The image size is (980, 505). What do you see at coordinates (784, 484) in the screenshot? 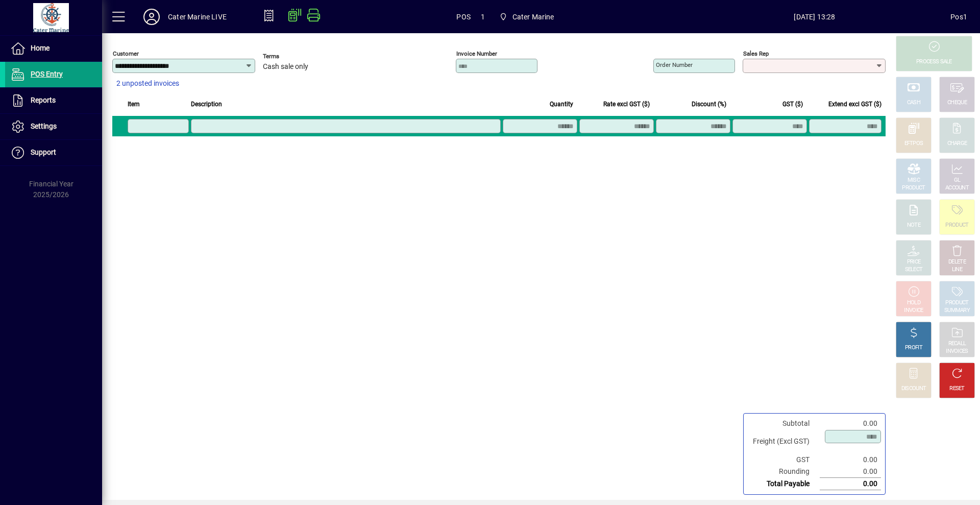
I see `td: Total Payable` at bounding box center [784, 484].